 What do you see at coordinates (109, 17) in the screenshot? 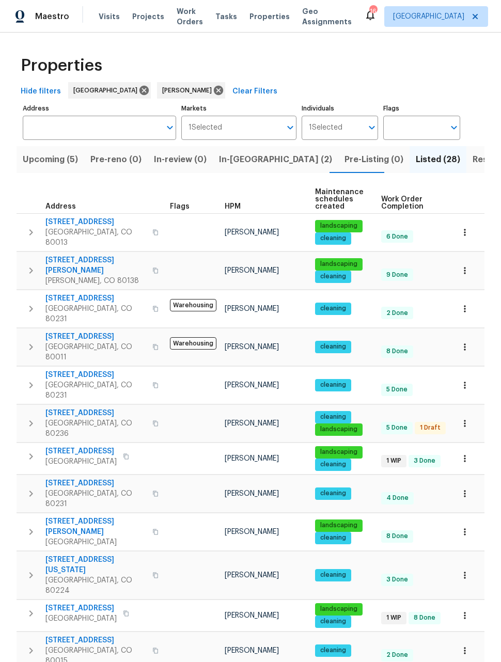
I see `span: Visits` at bounding box center [109, 17].